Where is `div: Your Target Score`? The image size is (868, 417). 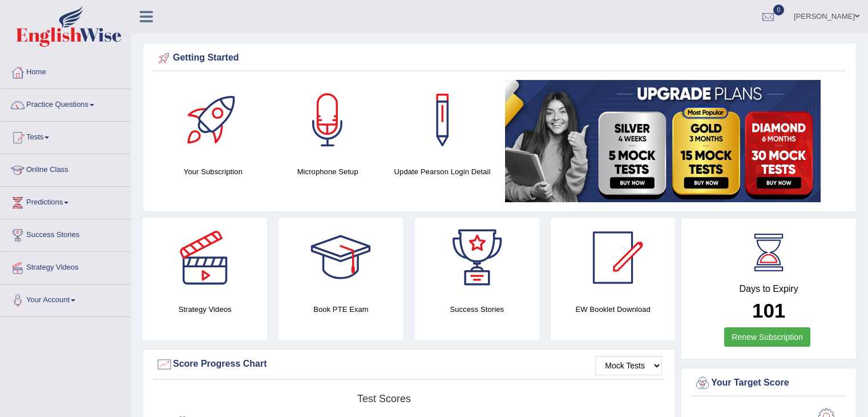 div: Your Target Score is located at coordinates (769, 383).